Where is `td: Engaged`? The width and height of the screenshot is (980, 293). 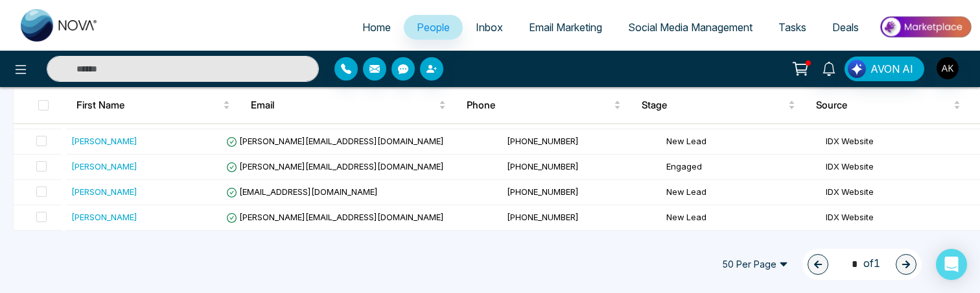
td: Engaged is located at coordinates (741, 167).